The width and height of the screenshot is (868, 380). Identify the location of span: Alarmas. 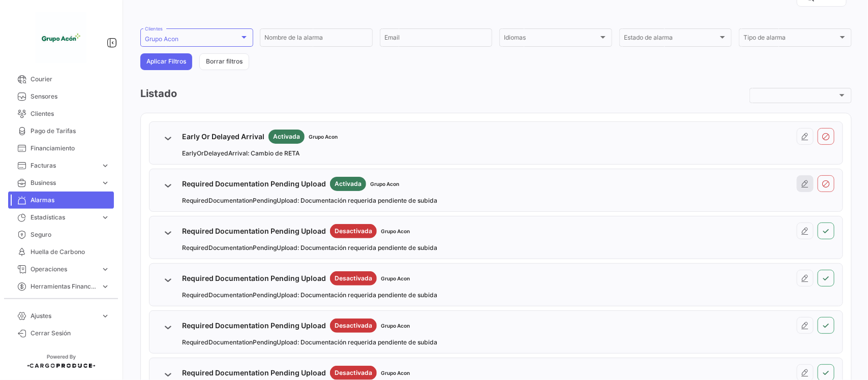
(70, 200).